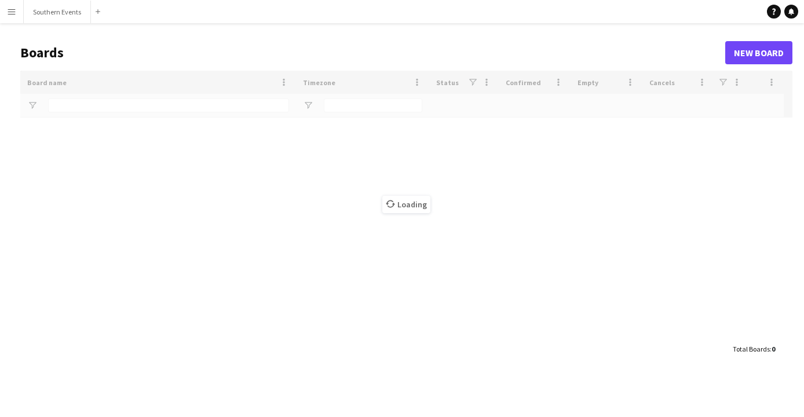 This screenshot has width=804, height=417. What do you see at coordinates (373, 53) in the screenshot?
I see `h1: Boards` at bounding box center [373, 53].